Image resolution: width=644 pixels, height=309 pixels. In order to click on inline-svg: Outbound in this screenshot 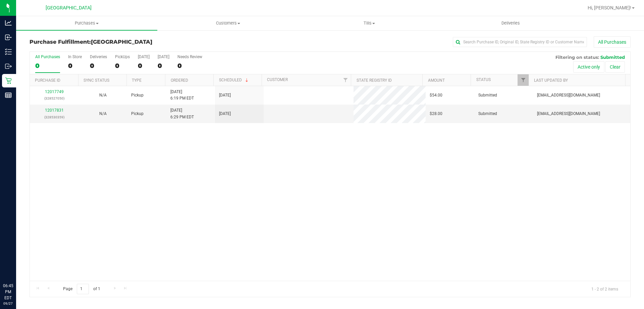, I will do `click(8, 66)`.